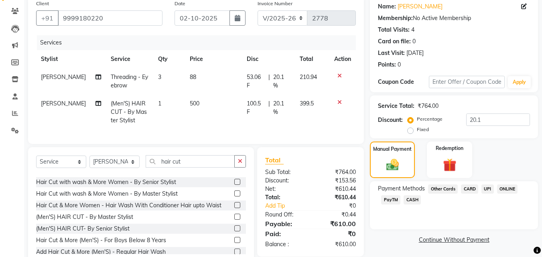 The image size is (542, 257). Describe the element at coordinates (392, 149) in the screenshot. I see `label: Manual Payment` at that location.